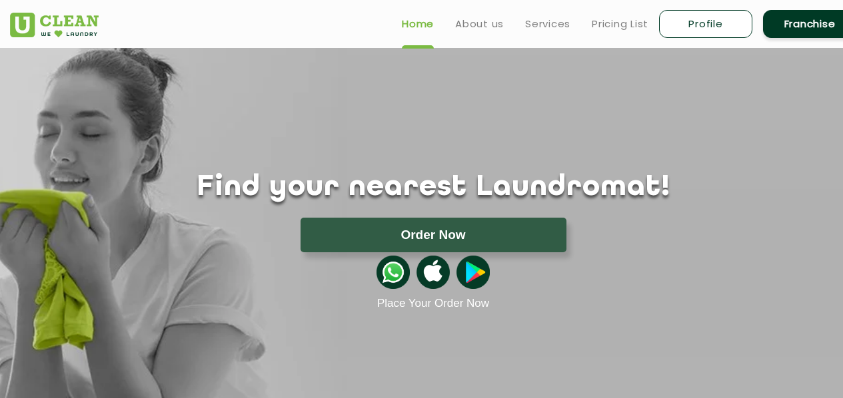  Describe the element at coordinates (54, 25) in the screenshot. I see `img: UClean Laundry and Dry Cleaning` at that location.